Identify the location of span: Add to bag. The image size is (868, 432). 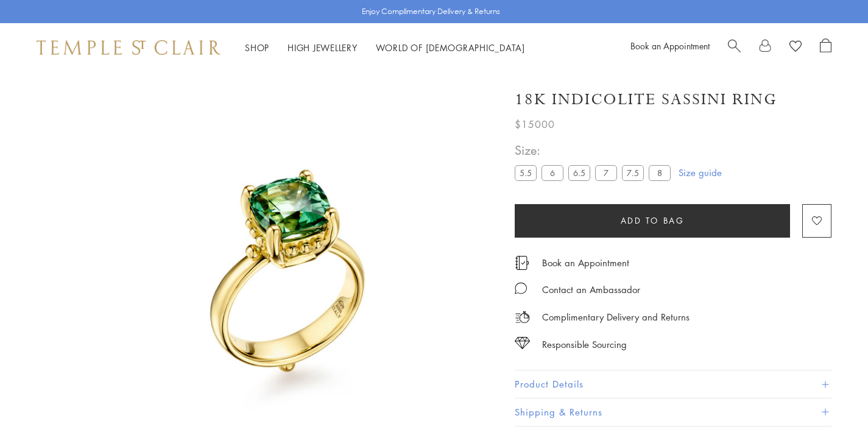
(653, 220).